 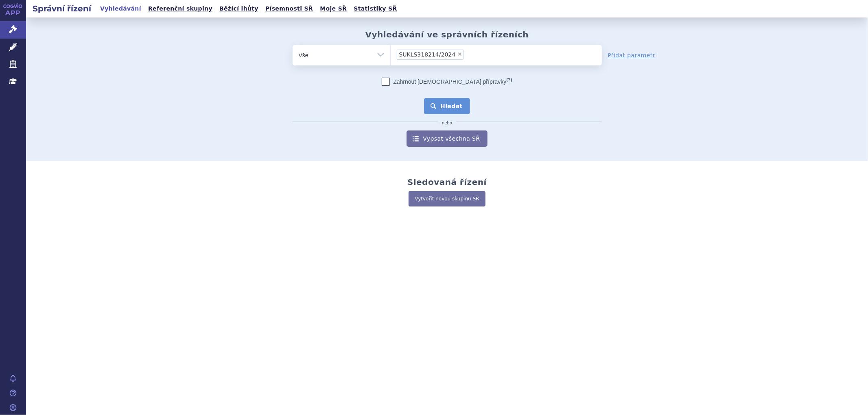 I want to click on a: Vytvořit novou skupinu SŘ, so click(x=447, y=199).